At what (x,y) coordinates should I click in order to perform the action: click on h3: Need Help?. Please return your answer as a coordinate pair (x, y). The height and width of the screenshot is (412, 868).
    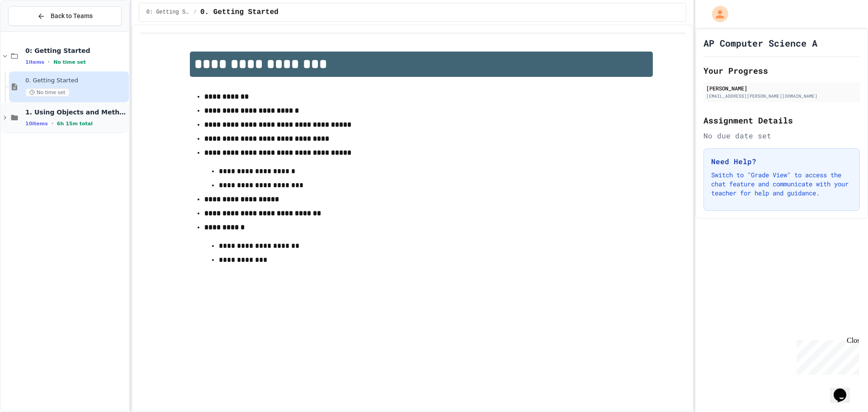
    Looking at the image, I should click on (782, 162).